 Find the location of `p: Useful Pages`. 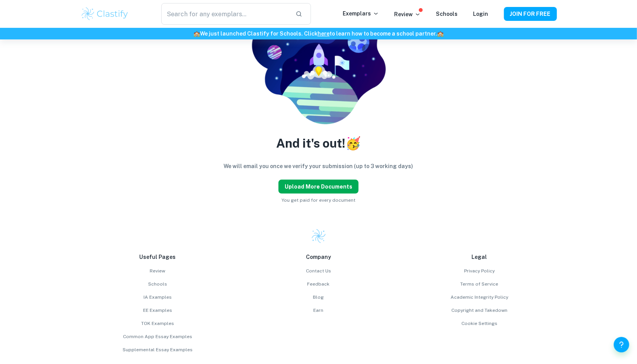

p: Useful Pages is located at coordinates (158, 257).